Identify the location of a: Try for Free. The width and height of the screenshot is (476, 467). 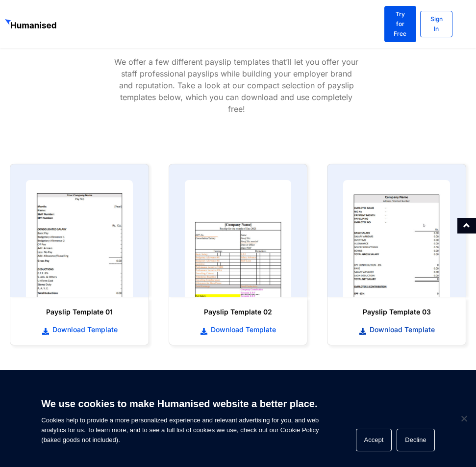
(401, 24).